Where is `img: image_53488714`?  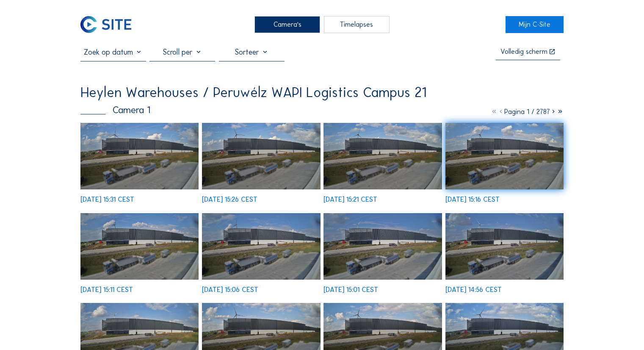 img: image_53488714 is located at coordinates (139, 156).